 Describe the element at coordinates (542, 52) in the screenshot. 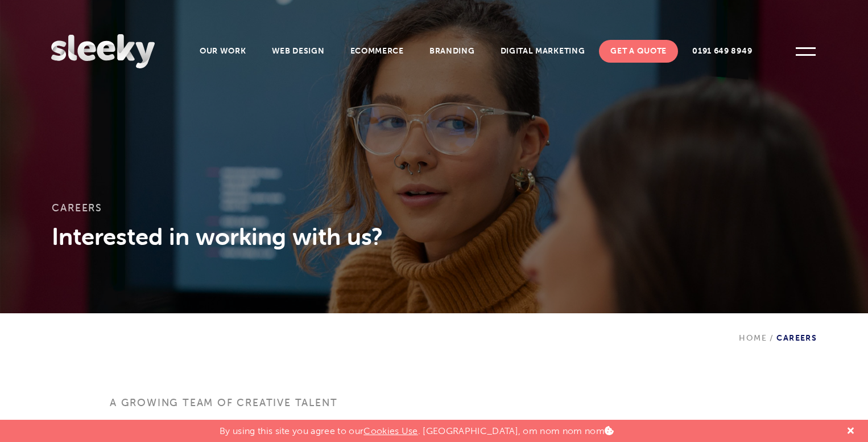

I see `a: Digital Marketing` at that location.